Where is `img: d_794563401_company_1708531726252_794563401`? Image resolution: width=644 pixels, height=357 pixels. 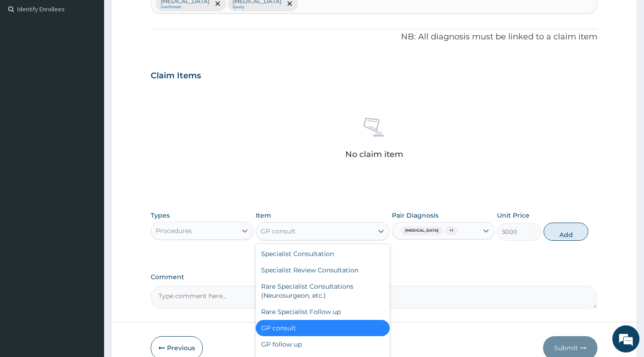 img: d_794563401_company_1708531726252_794563401 is located at coordinates (27, 57).